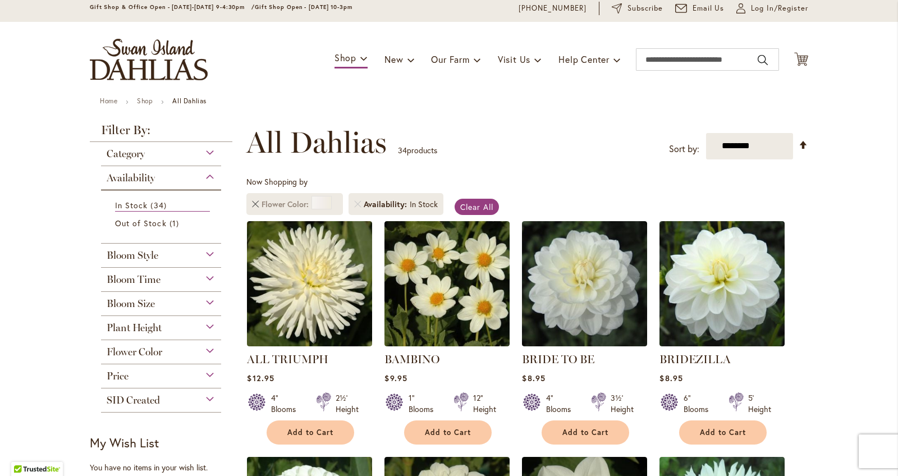  Describe the element at coordinates (722, 284) in the screenshot. I see `img: BRIDEZILLA` at that location.